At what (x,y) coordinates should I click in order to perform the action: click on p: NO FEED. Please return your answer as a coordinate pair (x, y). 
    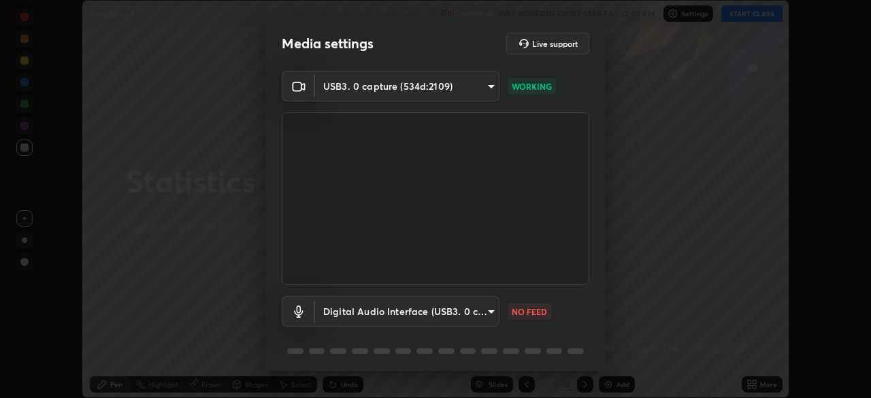
    Looking at the image, I should click on (530, 312).